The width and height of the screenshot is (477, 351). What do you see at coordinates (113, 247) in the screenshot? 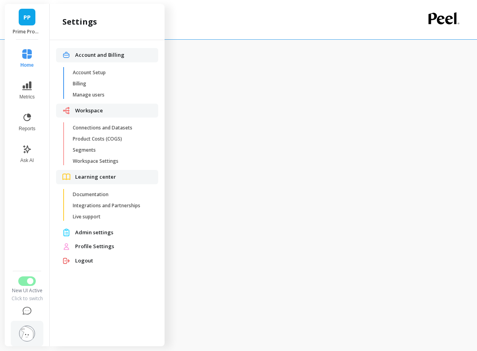
I see `span: Profile Settings` at bounding box center [113, 247].